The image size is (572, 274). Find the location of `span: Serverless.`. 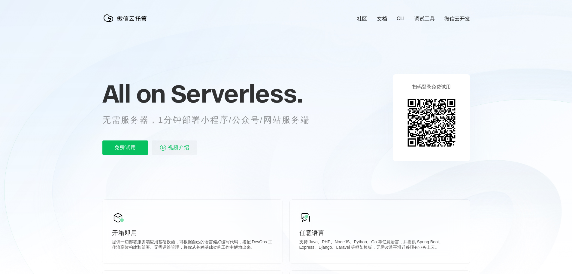

span: Serverless. is located at coordinates (237, 93).